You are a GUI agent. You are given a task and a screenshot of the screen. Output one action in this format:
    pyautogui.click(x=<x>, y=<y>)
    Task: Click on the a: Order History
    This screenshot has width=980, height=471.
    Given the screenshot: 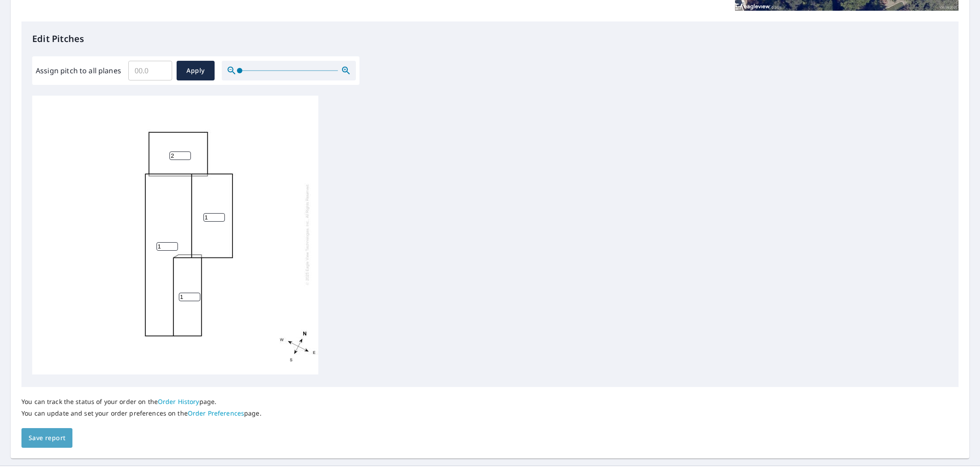 What is the action you would take?
    pyautogui.click(x=178, y=401)
    